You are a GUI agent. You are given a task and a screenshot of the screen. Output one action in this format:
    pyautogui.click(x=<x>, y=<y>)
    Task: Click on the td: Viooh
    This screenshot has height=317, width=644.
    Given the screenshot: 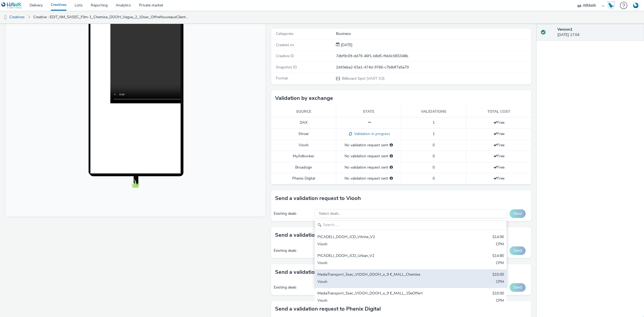 What is the action you would take?
    pyautogui.click(x=304, y=145)
    